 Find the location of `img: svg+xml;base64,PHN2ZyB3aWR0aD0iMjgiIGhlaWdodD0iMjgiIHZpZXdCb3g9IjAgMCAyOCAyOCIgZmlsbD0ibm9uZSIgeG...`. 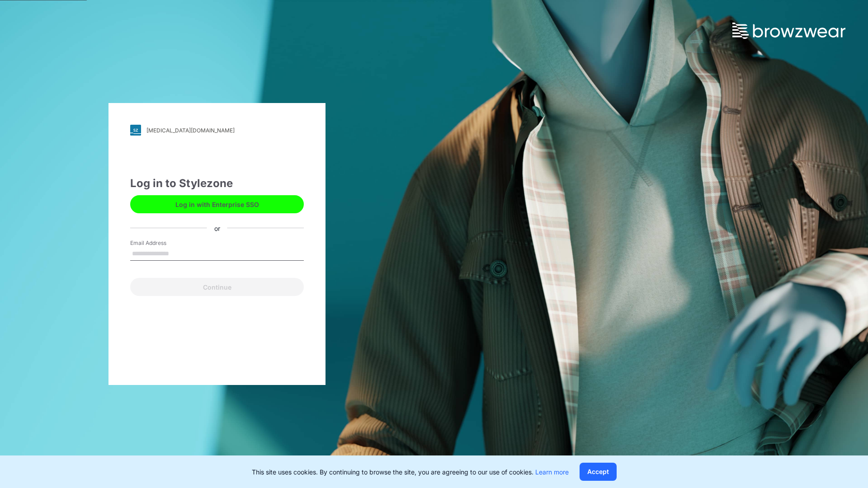

img: svg+xml;base64,PHN2ZyB3aWR0aD0iMjgiIGhlaWdodD0iMjgiIHZpZXdCb3g9IjAgMCAyOCAyOCIgZmlsbD0ibm9uZSIgeG... is located at coordinates (136, 130).